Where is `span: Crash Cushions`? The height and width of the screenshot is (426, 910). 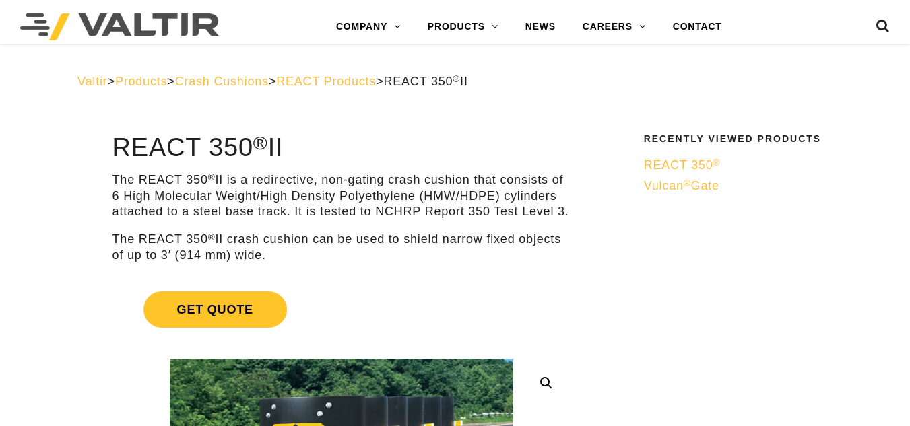 span: Crash Cushions is located at coordinates (222, 81).